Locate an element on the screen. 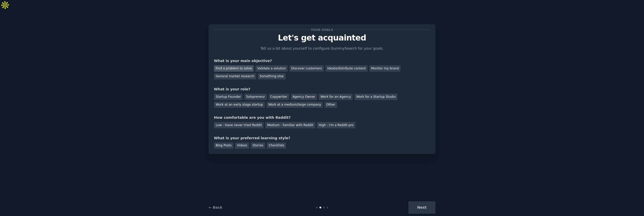  div: Validate a solution is located at coordinates (271, 68).